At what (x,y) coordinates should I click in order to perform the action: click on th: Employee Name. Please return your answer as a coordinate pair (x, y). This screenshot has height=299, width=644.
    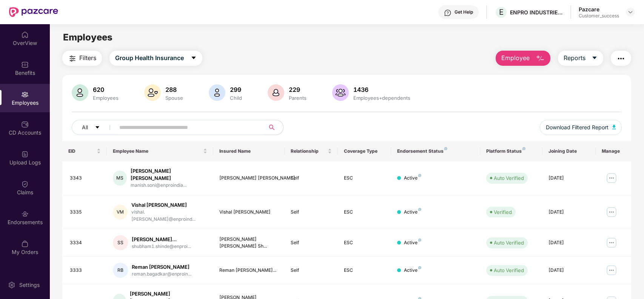
    Looking at the image, I should click on (160, 151).